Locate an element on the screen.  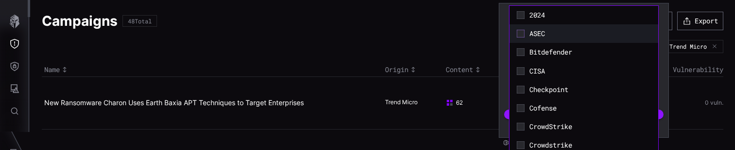
div: 48 Total is located at coordinates (140, 21).